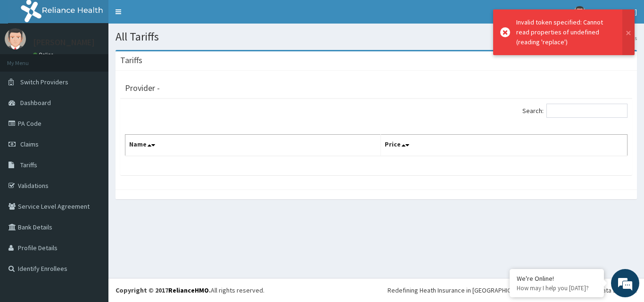  I want to click on div: We're Online!, so click(557, 279).